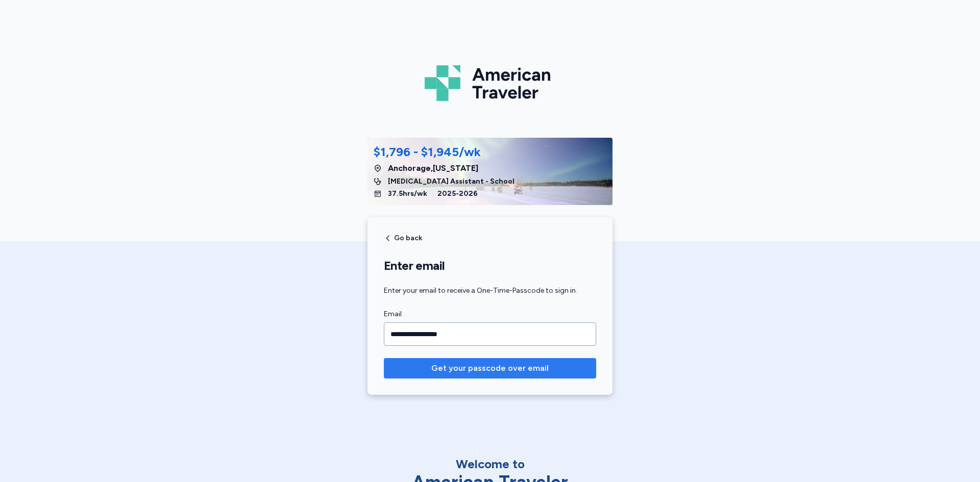  What do you see at coordinates (490, 334) in the screenshot?
I see `input: Email` at bounding box center [490, 334].